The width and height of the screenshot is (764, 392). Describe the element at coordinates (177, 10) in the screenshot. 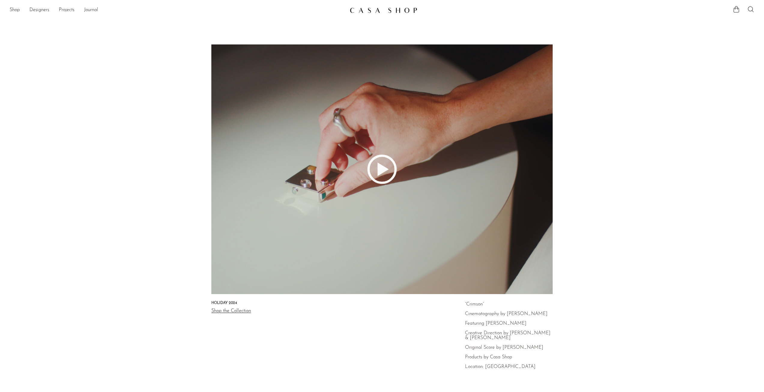

I see `nav: Desktop navigation` at that location.